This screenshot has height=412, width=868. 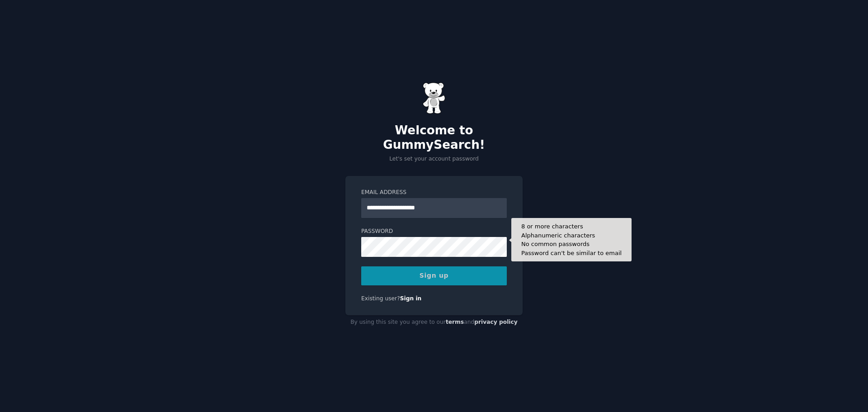 I want to click on p: Let's set your account password, so click(x=434, y=159).